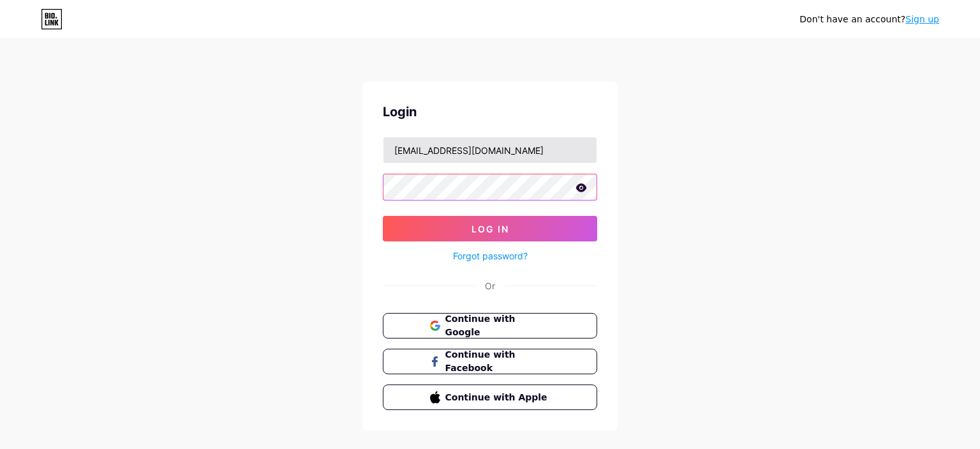  I want to click on a: Continue with Google, so click(490, 325).